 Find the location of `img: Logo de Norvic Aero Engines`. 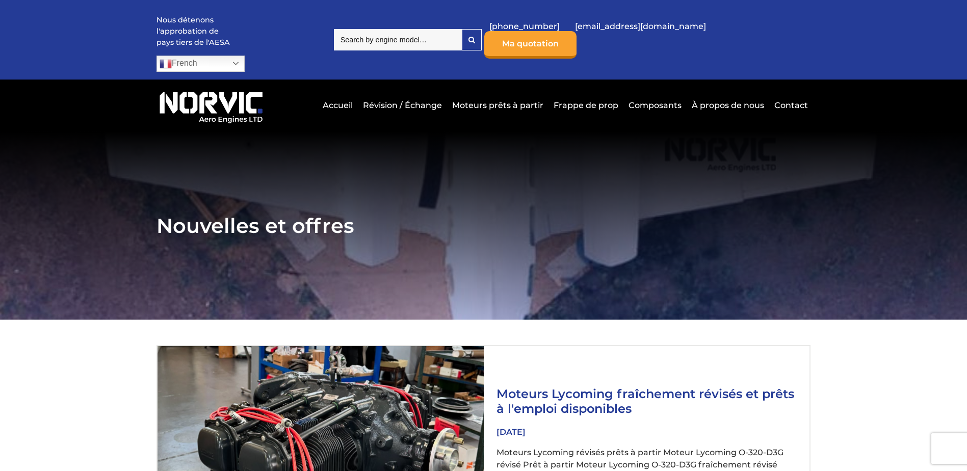

img: Logo de Norvic Aero Engines is located at coordinates (211, 106).